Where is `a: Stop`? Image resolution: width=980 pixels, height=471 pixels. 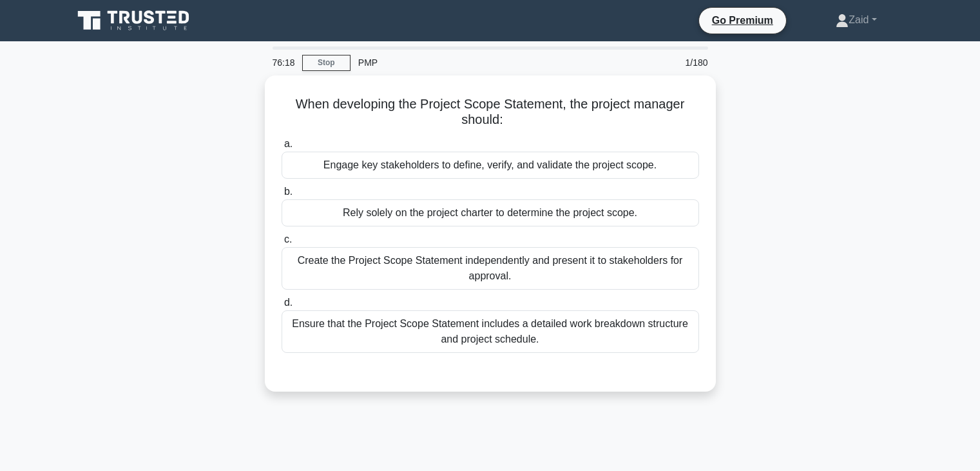 a: Stop is located at coordinates (326, 62).